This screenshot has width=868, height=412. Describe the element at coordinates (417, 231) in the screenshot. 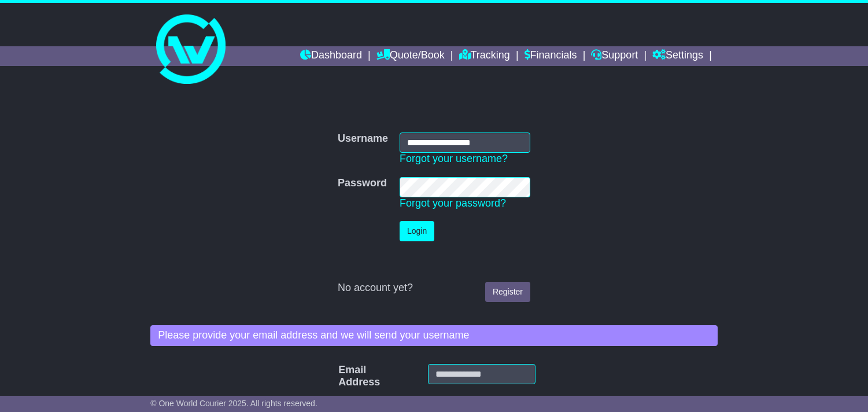

I see `button: Login` at that location.